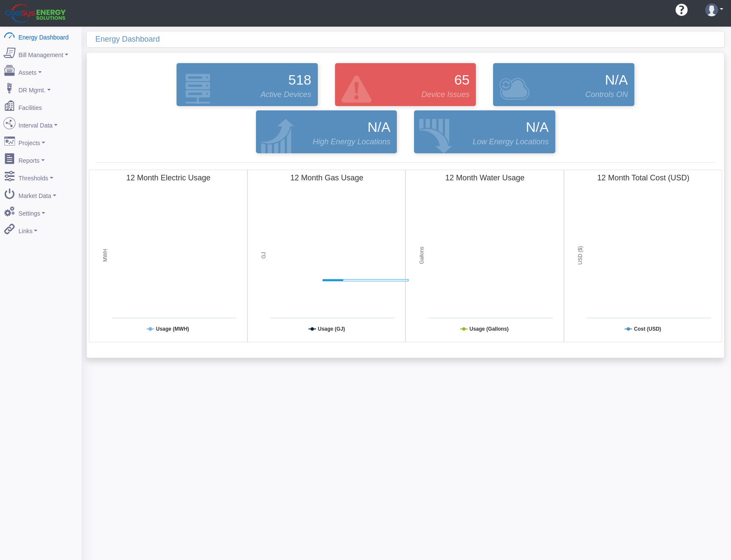  Describe the element at coordinates (331, 329) in the screenshot. I see `tspan: Usage (GJ)` at that location.